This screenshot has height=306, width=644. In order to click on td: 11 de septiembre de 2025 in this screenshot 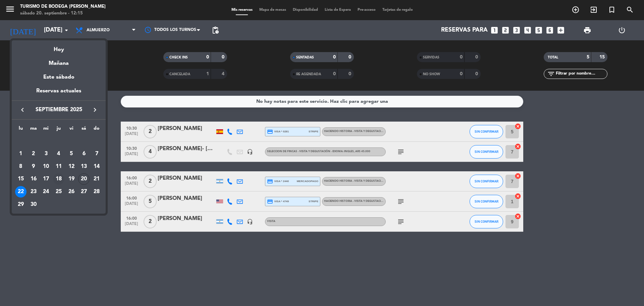, I will do `click(59, 167)`.